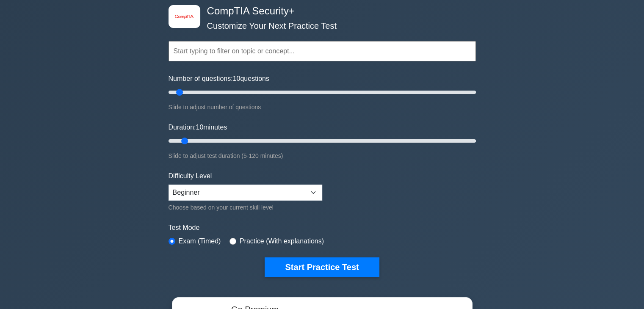 The height and width of the screenshot is (309, 644). What do you see at coordinates (198, 127) in the screenshot?
I see `label: Duration: minutes` at bounding box center [198, 127].